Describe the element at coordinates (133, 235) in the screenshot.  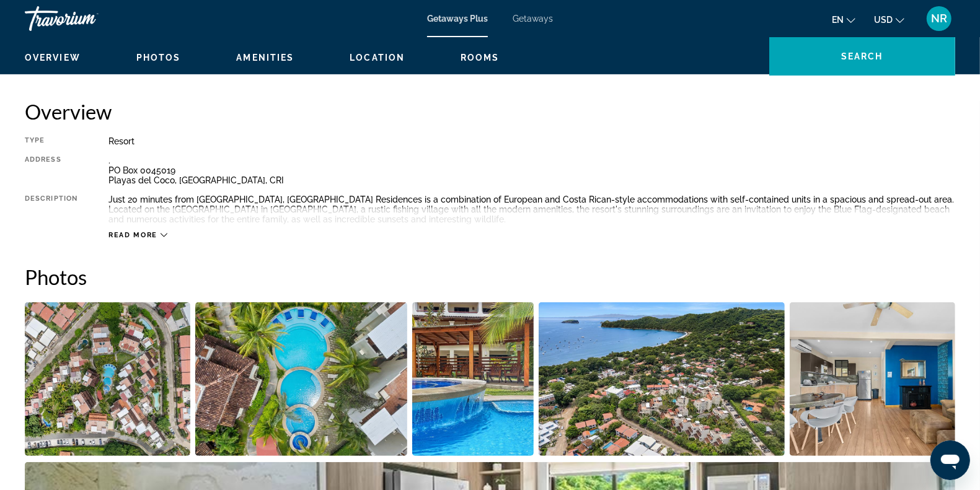
I see `span: Read more` at that location.